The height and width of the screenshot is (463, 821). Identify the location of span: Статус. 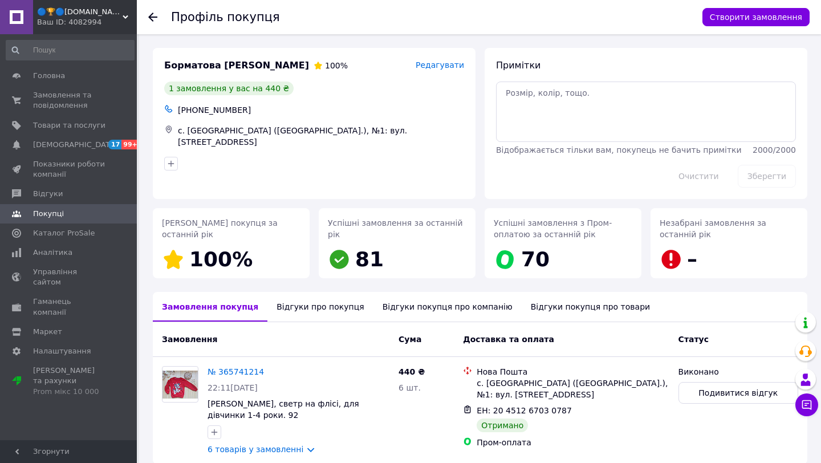
(693, 339).